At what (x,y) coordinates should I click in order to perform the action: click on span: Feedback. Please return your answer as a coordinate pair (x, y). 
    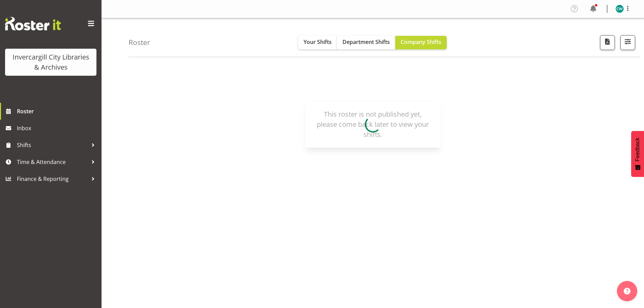
    Looking at the image, I should click on (638, 149).